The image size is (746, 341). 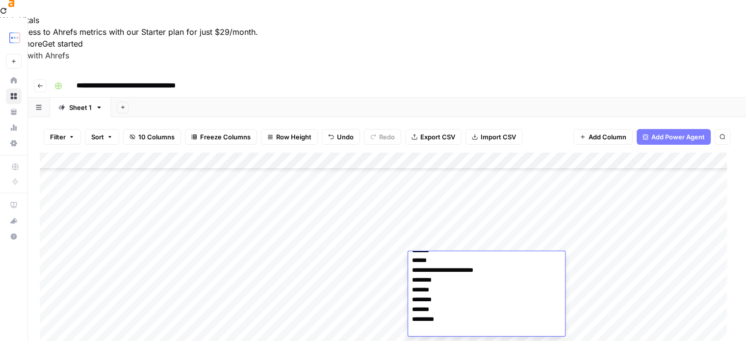 What do you see at coordinates (14, 143) in the screenshot?
I see `a: Settings` at bounding box center [14, 143].